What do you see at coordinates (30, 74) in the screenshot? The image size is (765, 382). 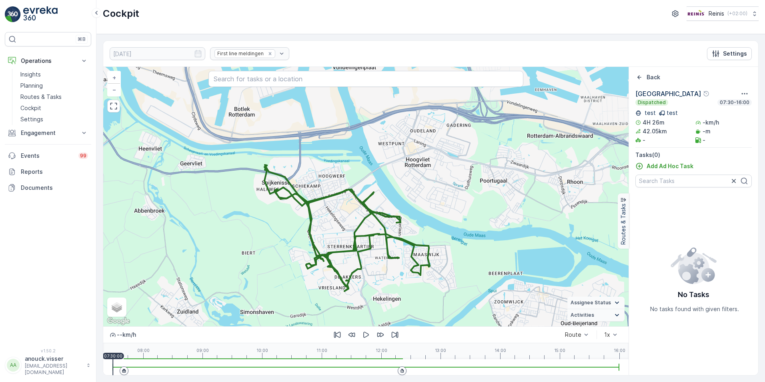 I see `p: Insights` at bounding box center [30, 74].